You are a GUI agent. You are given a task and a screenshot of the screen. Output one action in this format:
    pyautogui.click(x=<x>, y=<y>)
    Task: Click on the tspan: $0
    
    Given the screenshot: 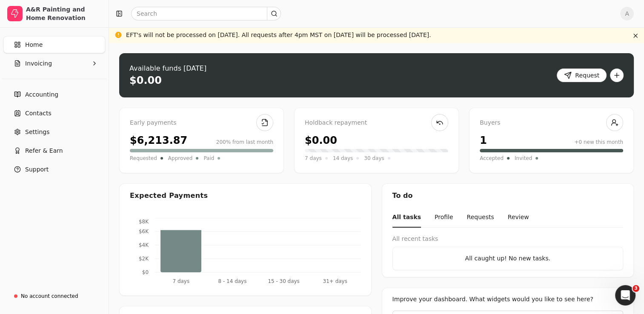 What is the action you would take?
    pyautogui.click(x=145, y=273)
    